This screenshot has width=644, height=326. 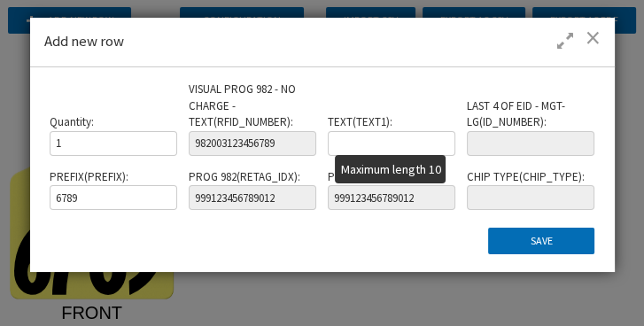 I want to click on div: PROG 982 ( RETAG_IDX ) :, so click(x=253, y=190).